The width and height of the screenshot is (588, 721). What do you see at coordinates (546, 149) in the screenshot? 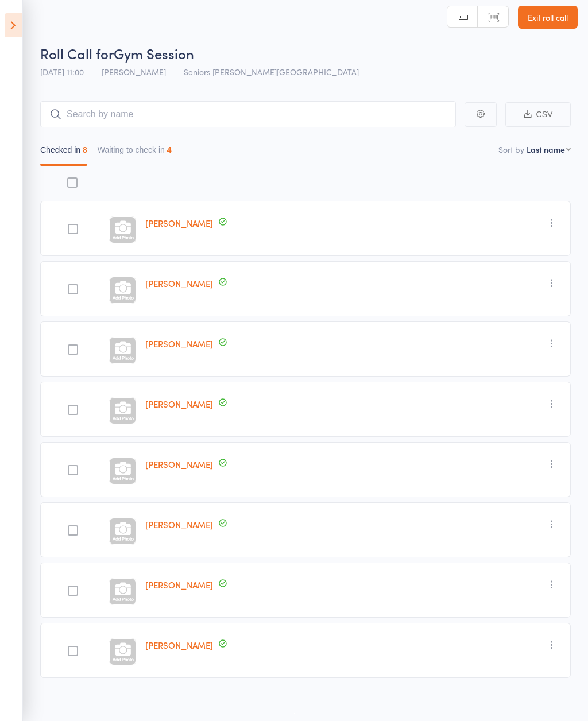
I see `div: Last name` at bounding box center [546, 149].